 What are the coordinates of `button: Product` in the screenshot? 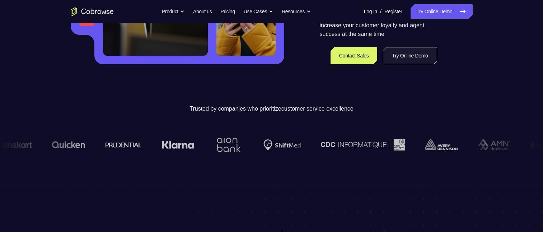 It's located at (173, 11).